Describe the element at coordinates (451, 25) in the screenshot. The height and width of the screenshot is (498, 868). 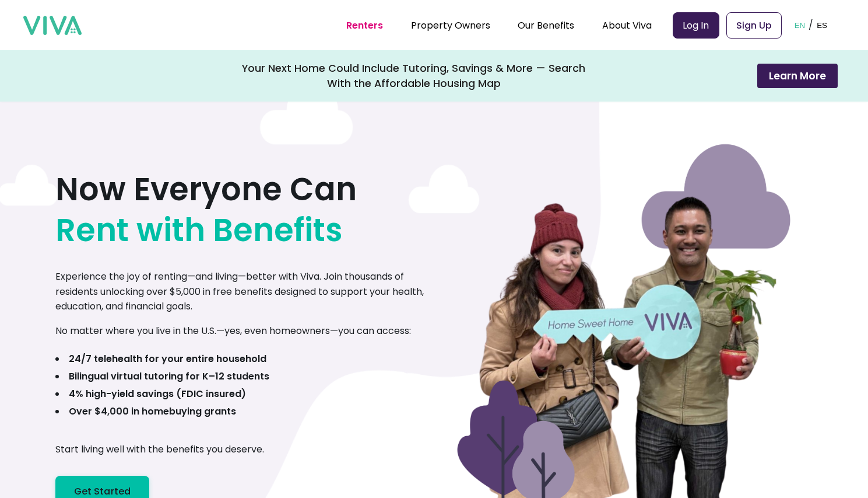
I see `a: Property Owners` at that location.